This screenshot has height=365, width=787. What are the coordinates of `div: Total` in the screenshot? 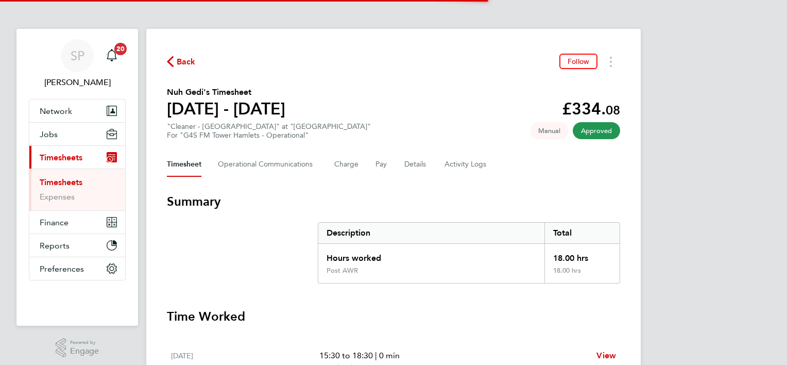 It's located at (582, 233).